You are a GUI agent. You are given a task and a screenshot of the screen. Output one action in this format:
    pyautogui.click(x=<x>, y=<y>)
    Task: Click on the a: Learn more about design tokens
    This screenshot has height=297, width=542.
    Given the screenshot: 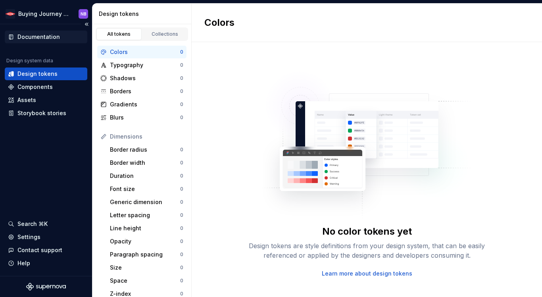 What is the action you would take?
    pyautogui.click(x=367, y=273)
    